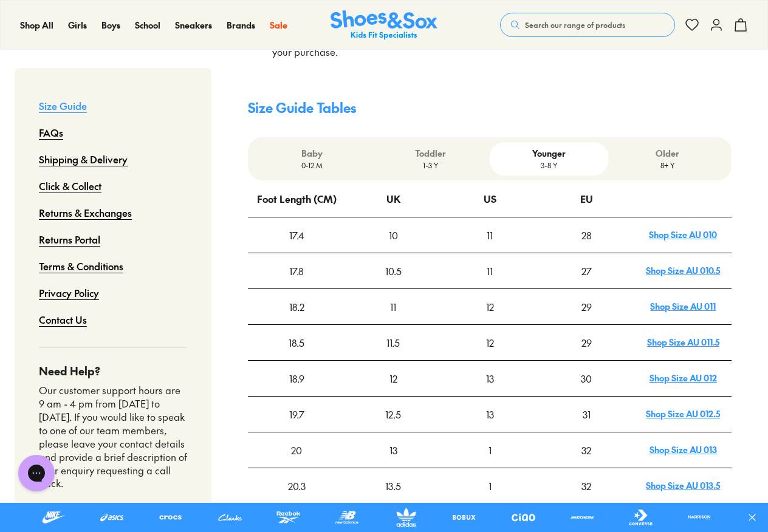 The height and width of the screenshot is (532, 768). What do you see at coordinates (296, 450) in the screenshot?
I see `div: 20` at bounding box center [296, 450].